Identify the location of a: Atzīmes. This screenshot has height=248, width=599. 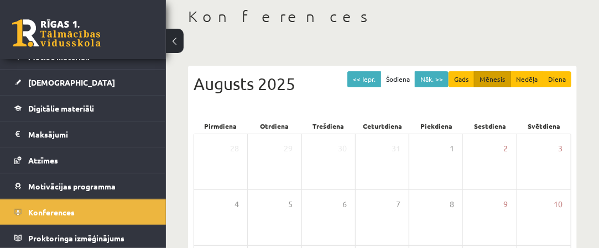
(83, 160).